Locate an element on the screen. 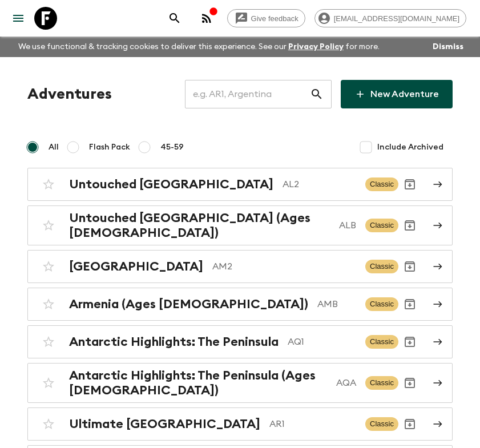 The height and width of the screenshot is (448, 480). p: AL2 is located at coordinates (318, 184).